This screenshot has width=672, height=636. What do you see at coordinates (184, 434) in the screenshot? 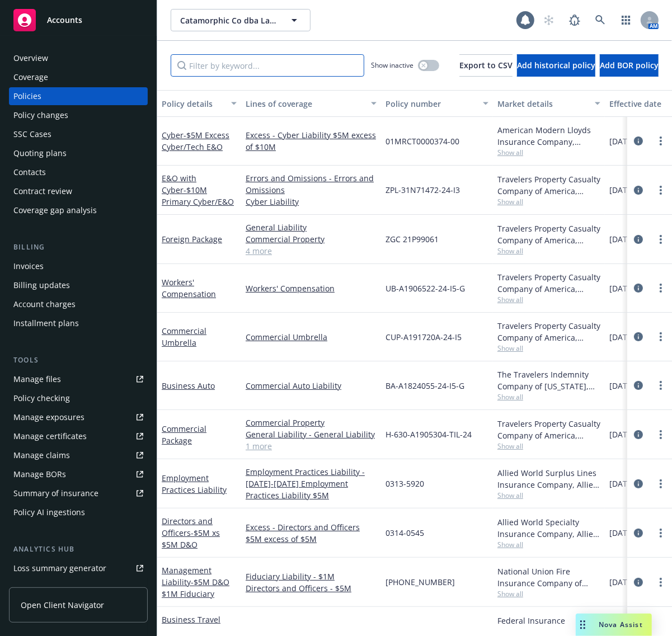
I see `a: Commercial Package` at bounding box center [184, 434].